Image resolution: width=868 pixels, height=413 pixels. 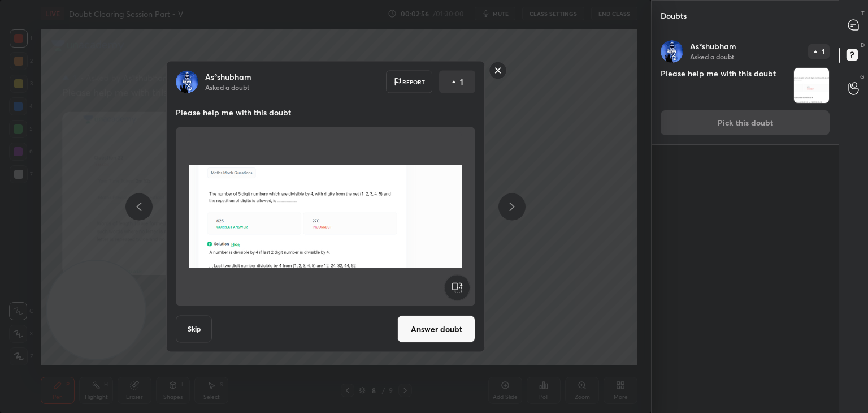 I want to click on h4: Please help me with this doubt, so click(x=724, y=85).